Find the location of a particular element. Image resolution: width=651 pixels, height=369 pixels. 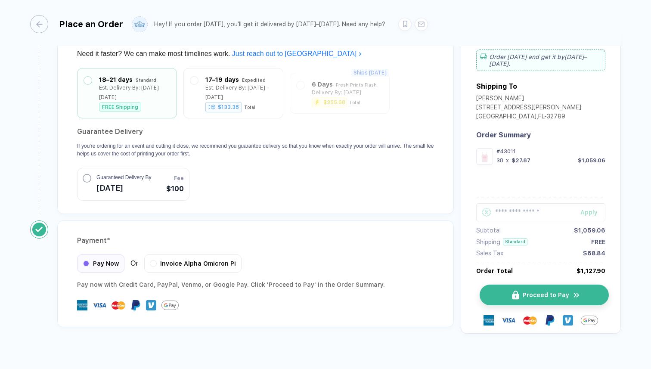

div: Invoice Alpha Omicron Pi is located at coordinates (193, 264).